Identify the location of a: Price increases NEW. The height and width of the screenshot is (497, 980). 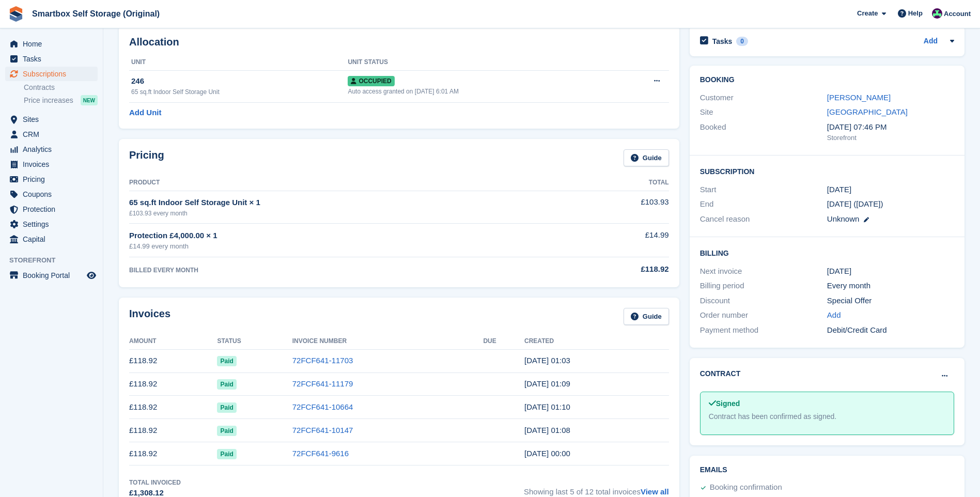
(60, 100).